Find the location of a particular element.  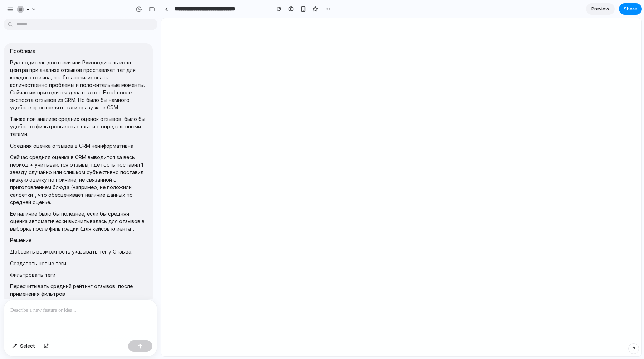

span: Select is located at coordinates (27, 346).